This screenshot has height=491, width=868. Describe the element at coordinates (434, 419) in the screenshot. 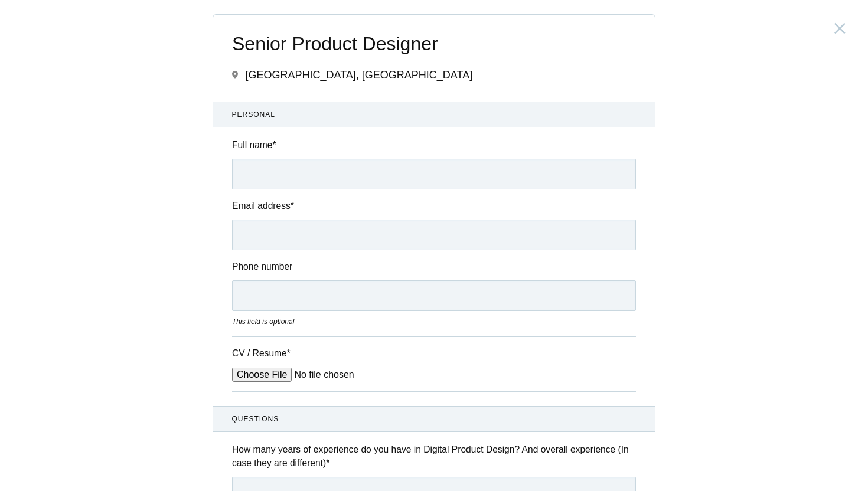

I see `span: Questions` at that location.